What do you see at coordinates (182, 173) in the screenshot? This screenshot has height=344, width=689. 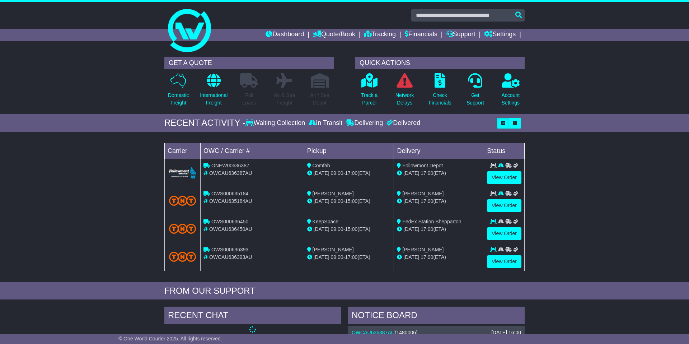 I see `img: Followmont_Transport.png` at bounding box center [182, 173].